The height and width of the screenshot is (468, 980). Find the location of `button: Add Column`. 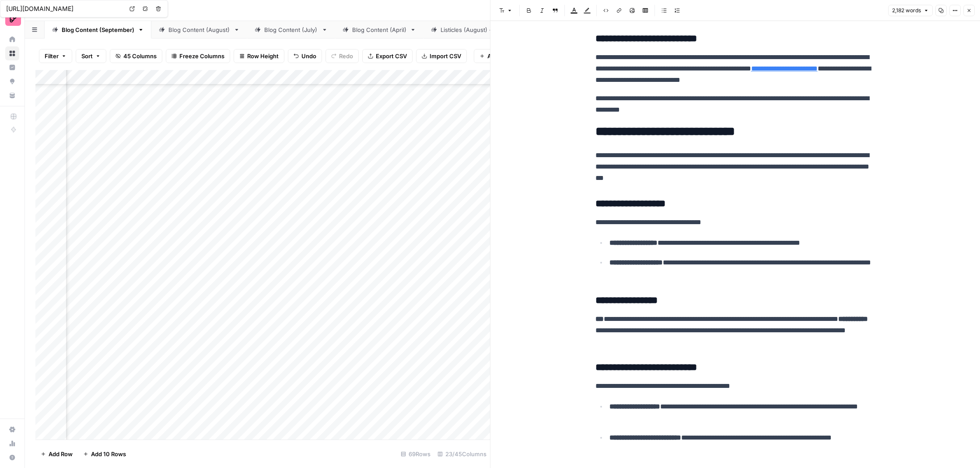

button: Add Column is located at coordinates (500, 56).